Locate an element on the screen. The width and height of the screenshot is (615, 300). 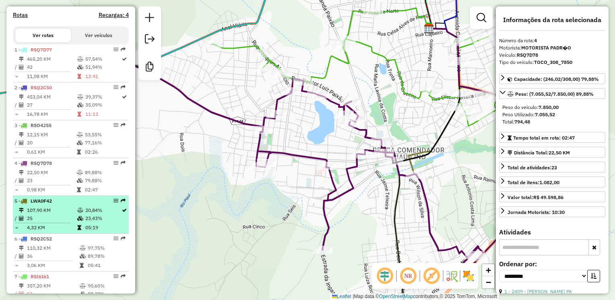
span: Capacidade: (246,02/308,00) 79,88% is located at coordinates (556, 79).